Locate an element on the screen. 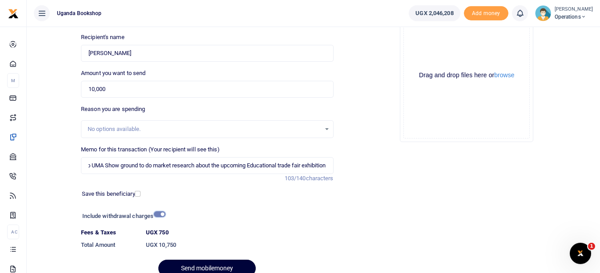  label: Memo for this transaction (Your recipient will see this) is located at coordinates (150, 150).